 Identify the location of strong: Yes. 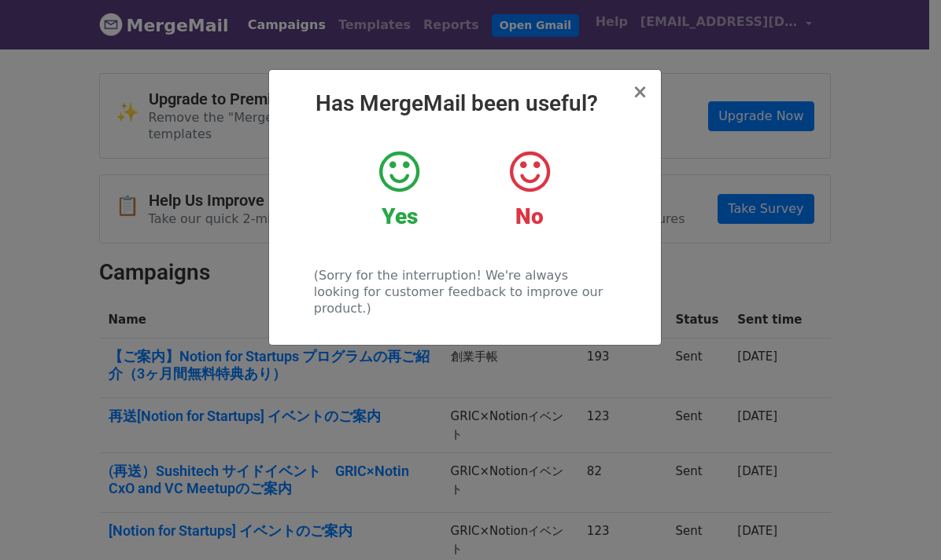
(399, 216).